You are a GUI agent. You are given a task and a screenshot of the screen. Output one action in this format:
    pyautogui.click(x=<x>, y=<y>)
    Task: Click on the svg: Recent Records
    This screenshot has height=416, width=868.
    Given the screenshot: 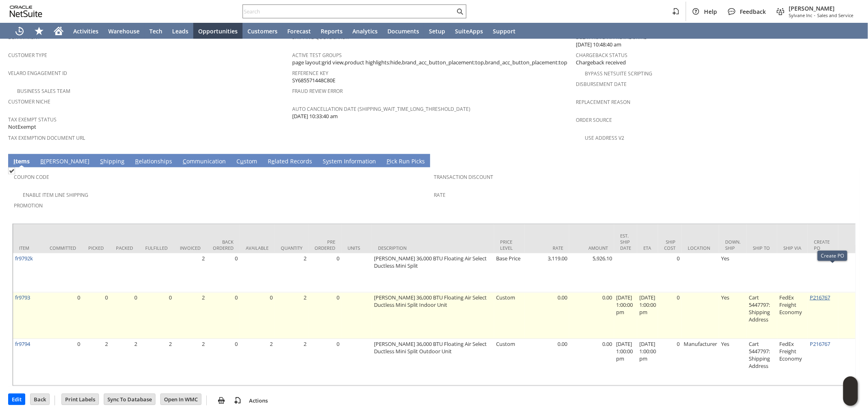 What is the action you would take?
    pyautogui.click(x=19, y=31)
    